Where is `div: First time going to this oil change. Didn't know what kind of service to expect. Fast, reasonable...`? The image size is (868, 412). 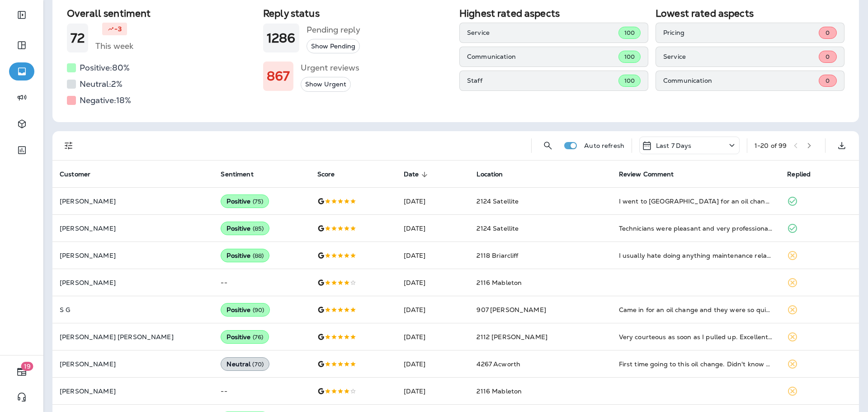 div: First time going to this oil change. Didn't know what kind of service to expect. Fast, reasonable... is located at coordinates (696, 364).